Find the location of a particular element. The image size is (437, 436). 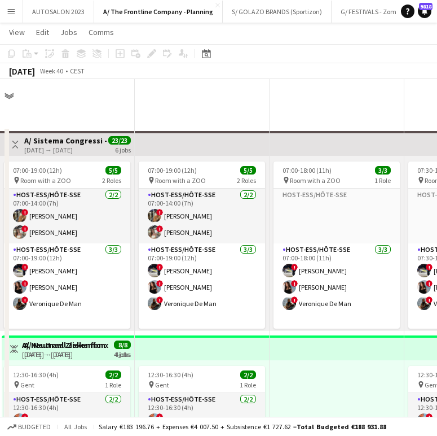

span: Week 40 is located at coordinates (51, 71).